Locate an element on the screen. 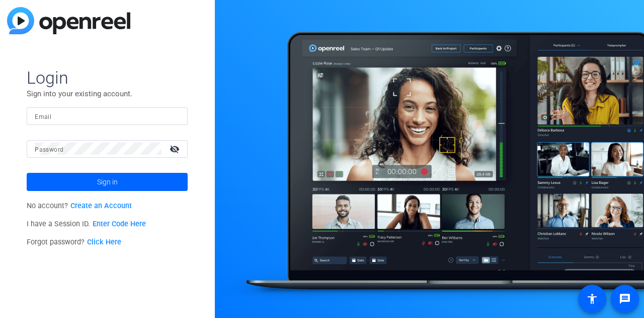 The width and height of the screenshot is (644, 318). mat-icon: visibility_off is located at coordinates (176, 148).